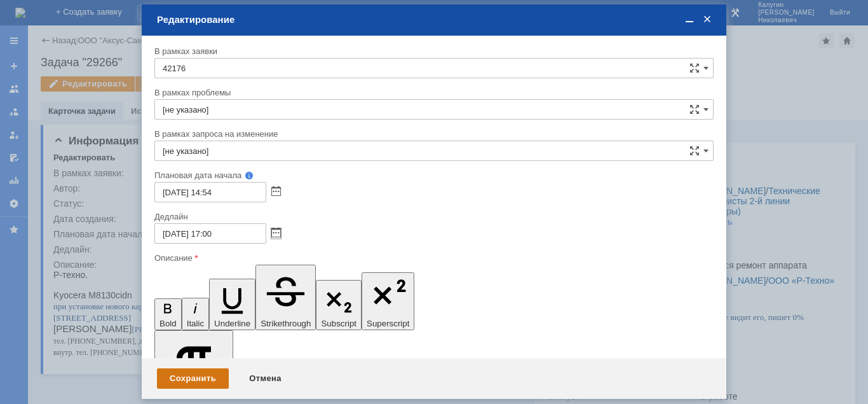  What do you see at coordinates (95, 10) in the screenshot?
I see `div: Р-техно.` at bounding box center [95, 10].